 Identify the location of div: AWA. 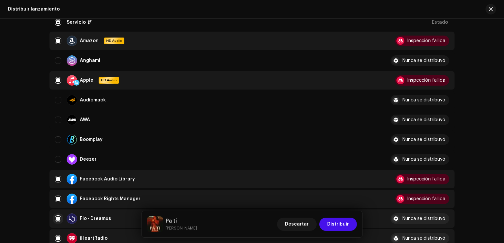
(85, 120).